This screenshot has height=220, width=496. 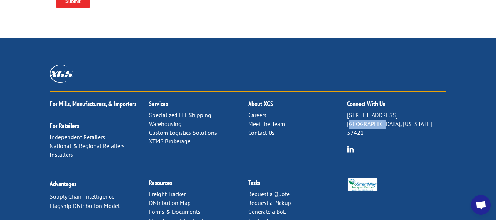 What do you see at coordinates (61, 74) in the screenshot?
I see `img: XGS_Logos_ALL_2024_All_White` at bounding box center [61, 74].